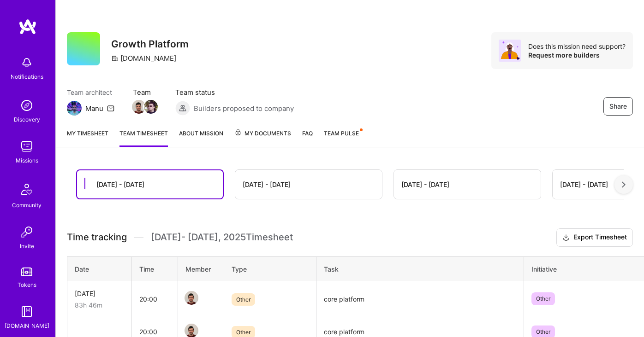 The image size is (644, 337). What do you see at coordinates (27, 272) in the screenshot?
I see `img: tokens` at bounding box center [27, 272].